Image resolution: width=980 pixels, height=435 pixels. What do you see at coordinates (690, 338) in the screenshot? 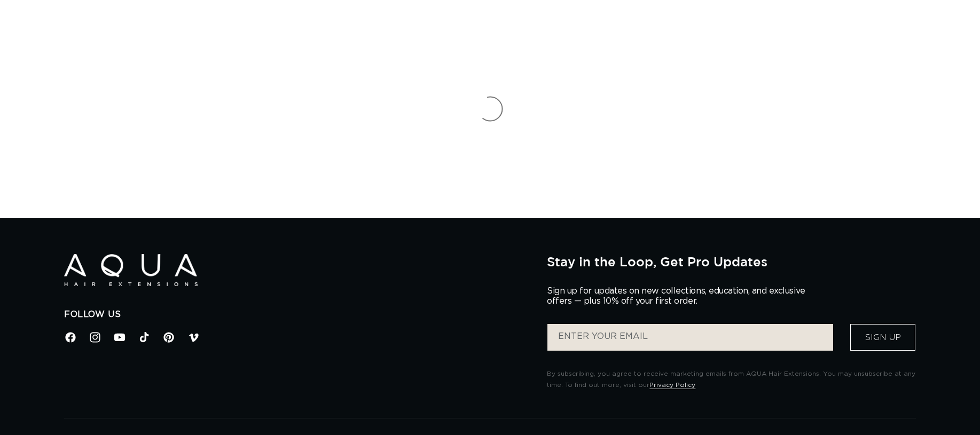
I see `input: ENTER YOUR EMAIL` at bounding box center [690, 338].